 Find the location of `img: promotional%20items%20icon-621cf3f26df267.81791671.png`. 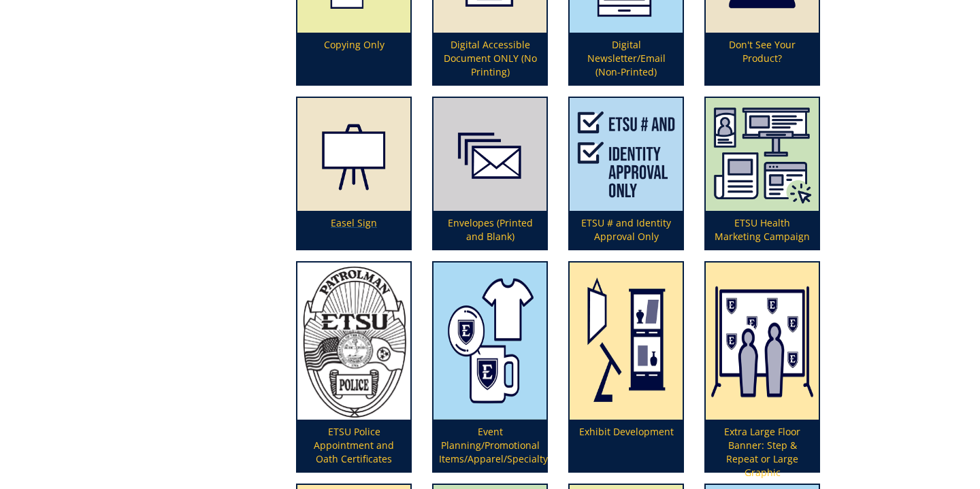

img: promotional%20items%20icon-621cf3f26df267.81791671.png is located at coordinates (490, 341).